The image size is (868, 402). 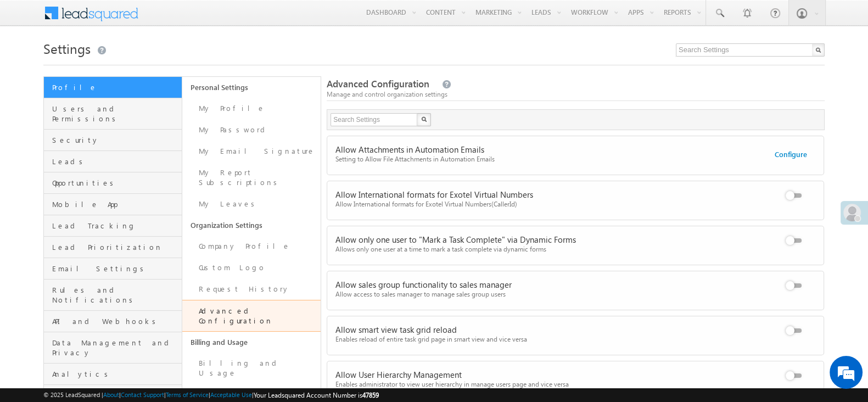 What do you see at coordinates (541, 150) in the screenshot?
I see `div: Allow Attachments in Automation Emails` at bounding box center [541, 150].